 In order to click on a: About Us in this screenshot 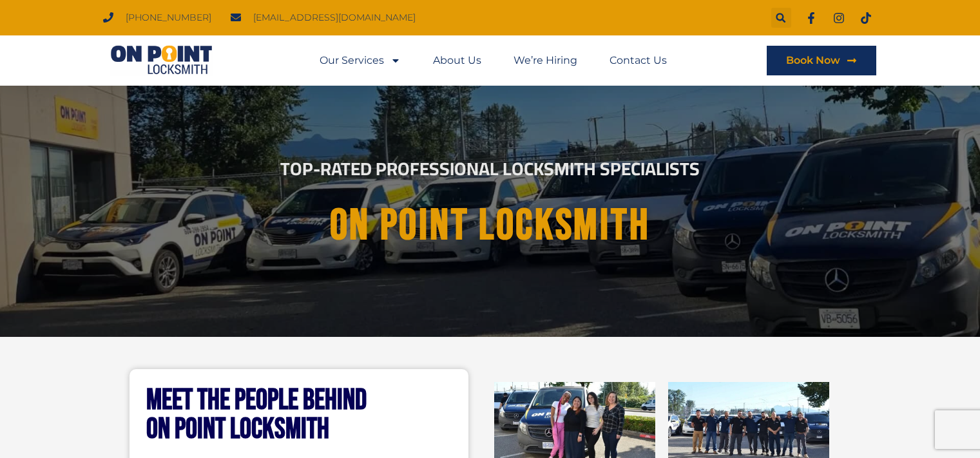, I will do `click(457, 61)`.